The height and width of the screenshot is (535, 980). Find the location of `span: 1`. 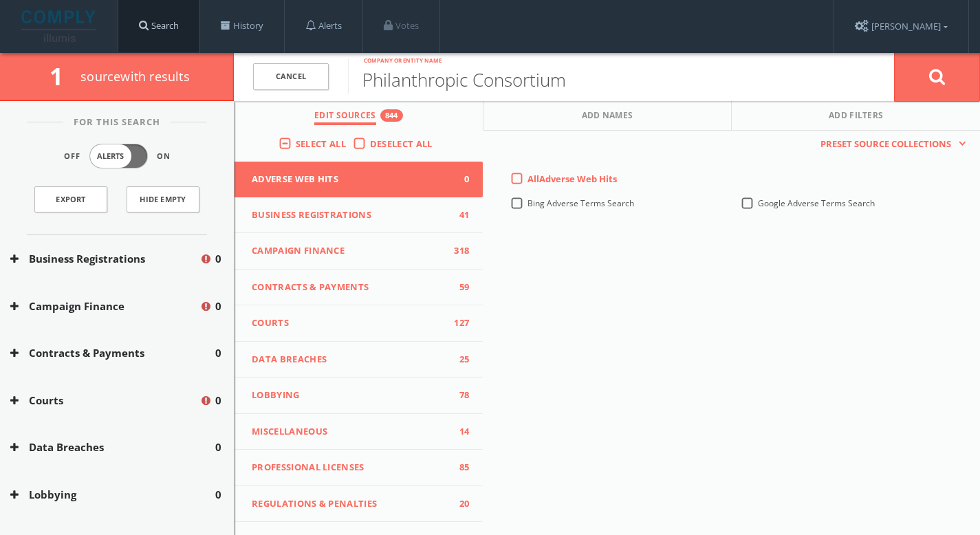

span: 1 is located at coordinates (62, 76).